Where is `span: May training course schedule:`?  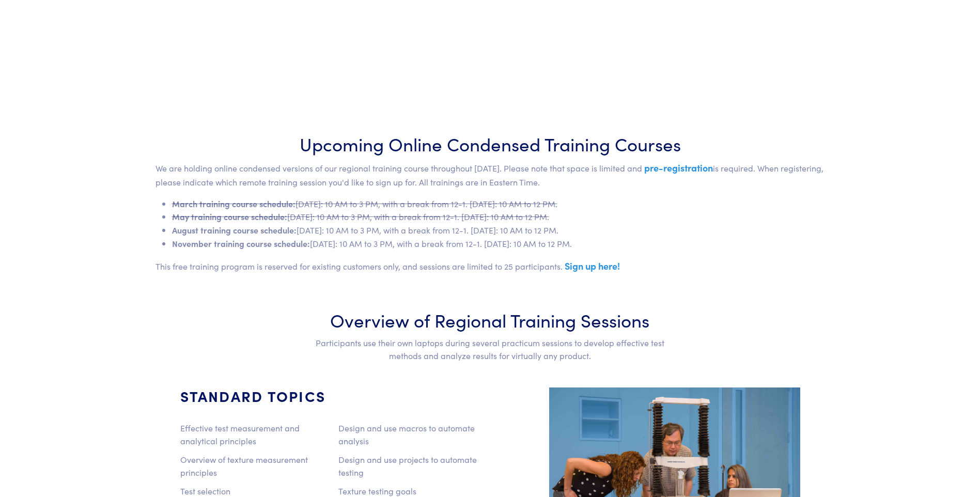 span: May training course schedule: is located at coordinates (229, 217).